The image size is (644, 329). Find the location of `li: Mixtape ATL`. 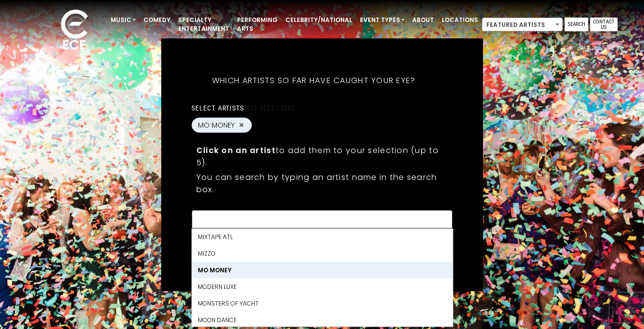

li: Mixtape ATL is located at coordinates (322, 237).